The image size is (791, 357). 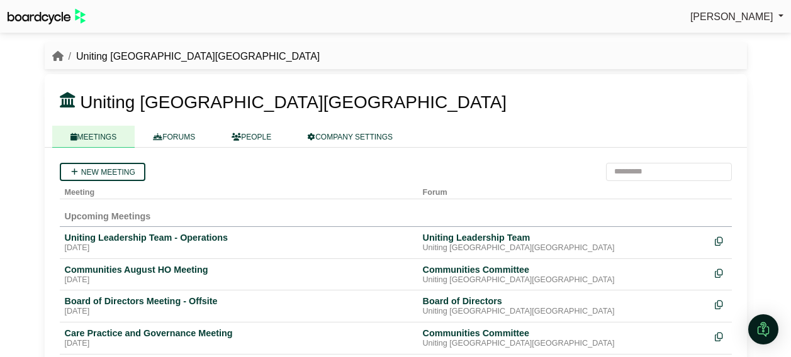 I want to click on div: Uniting Leadership Team, so click(x=564, y=238).